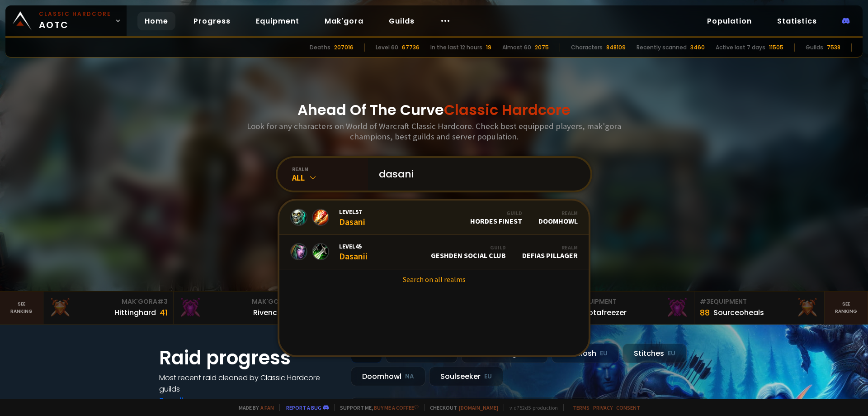  Describe the element at coordinates (489, 48) in the screenshot. I see `div: 19` at that location.